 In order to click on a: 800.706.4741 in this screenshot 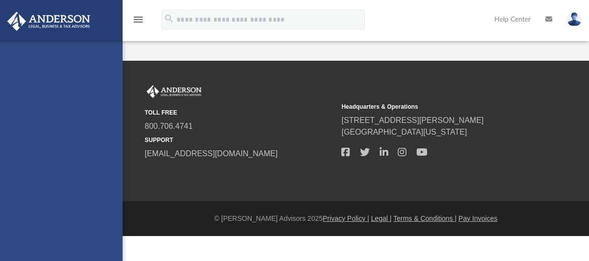, I will do `click(169, 126)`.